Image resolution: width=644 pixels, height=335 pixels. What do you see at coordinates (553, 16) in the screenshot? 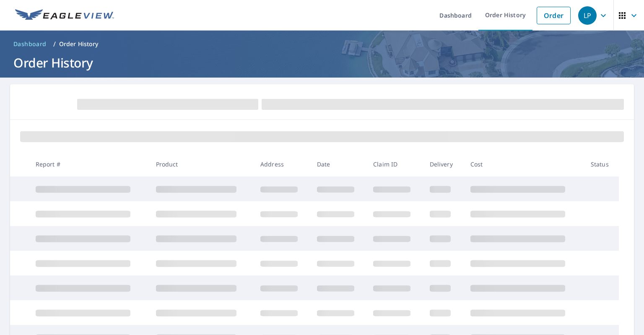
I see `a: Order` at bounding box center [553, 16].